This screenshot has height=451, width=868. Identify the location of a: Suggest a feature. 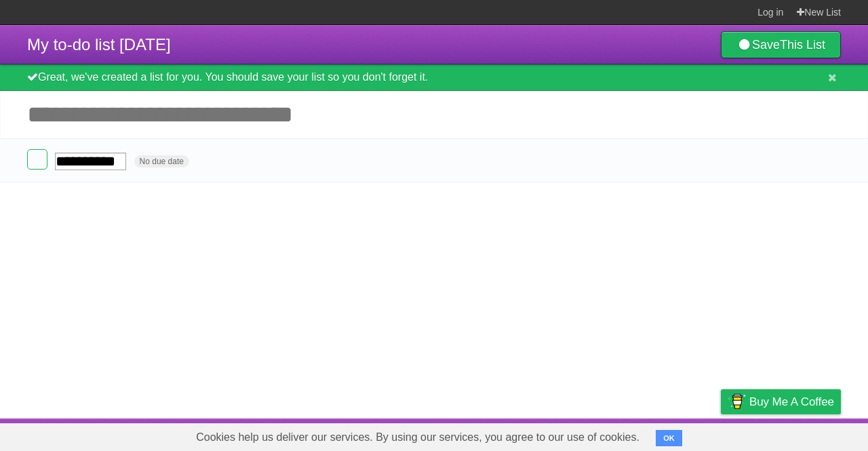
(798, 435).